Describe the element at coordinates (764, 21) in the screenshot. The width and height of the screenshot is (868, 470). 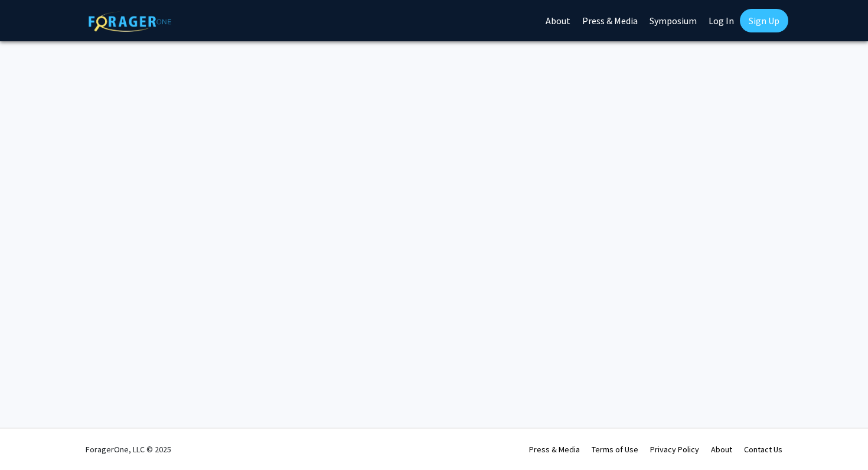
I see `a: Sign Up` at that location.